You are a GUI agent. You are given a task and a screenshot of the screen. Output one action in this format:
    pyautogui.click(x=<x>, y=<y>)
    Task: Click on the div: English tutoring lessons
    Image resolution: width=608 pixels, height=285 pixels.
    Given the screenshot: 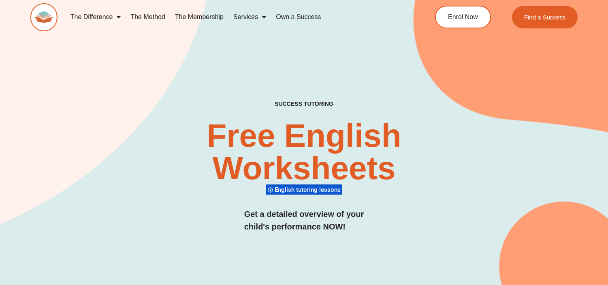 What is the action you would take?
    pyautogui.click(x=304, y=189)
    